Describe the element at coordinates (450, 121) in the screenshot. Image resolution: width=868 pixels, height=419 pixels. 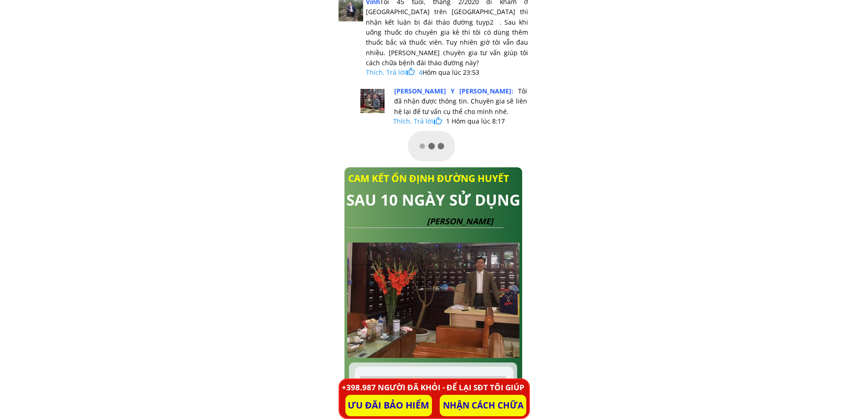
I see `h3: . 1 Hôm qua lúc 8:17` at that location.